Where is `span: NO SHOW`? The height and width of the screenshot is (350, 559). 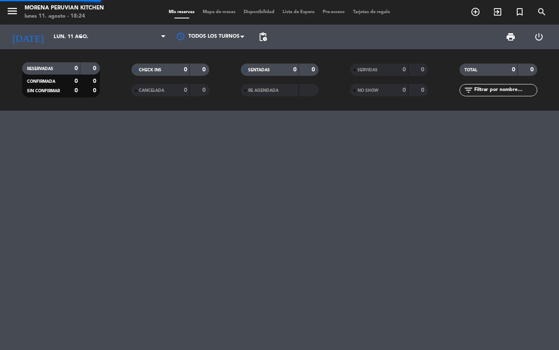 span: NO SHOW is located at coordinates (368, 90).